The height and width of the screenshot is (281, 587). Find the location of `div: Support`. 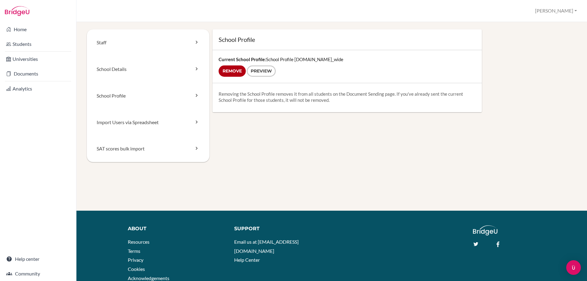

div: Support is located at coordinates (280, 229).